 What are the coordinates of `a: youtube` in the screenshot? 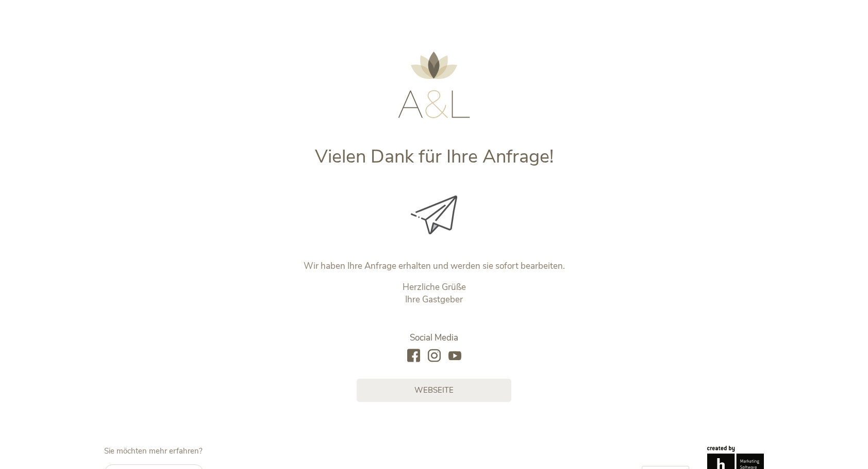 It's located at (455, 356).